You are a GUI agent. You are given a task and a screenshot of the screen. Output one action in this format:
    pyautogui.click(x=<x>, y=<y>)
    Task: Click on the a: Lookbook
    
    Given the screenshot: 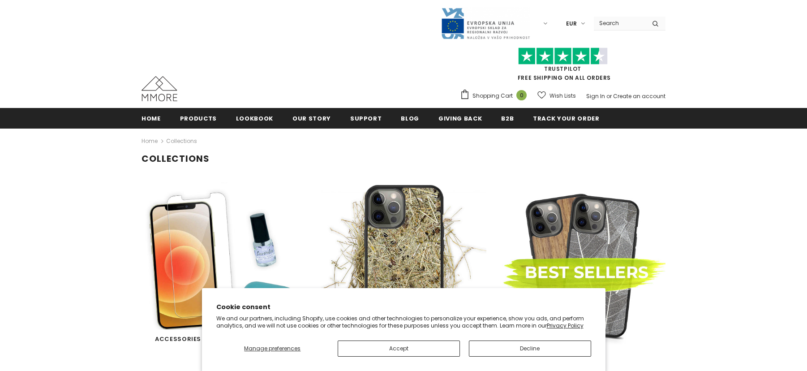 What is the action you would take?
    pyautogui.click(x=255, y=118)
    